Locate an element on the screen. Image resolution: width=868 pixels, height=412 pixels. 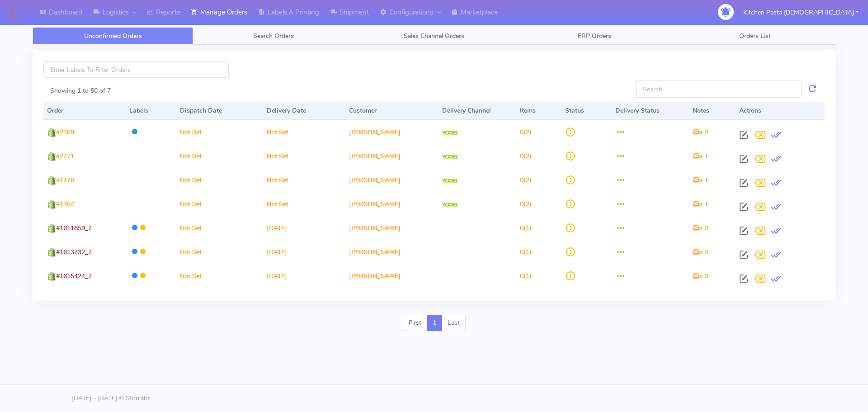
span: #1476 is located at coordinates (65, 180).